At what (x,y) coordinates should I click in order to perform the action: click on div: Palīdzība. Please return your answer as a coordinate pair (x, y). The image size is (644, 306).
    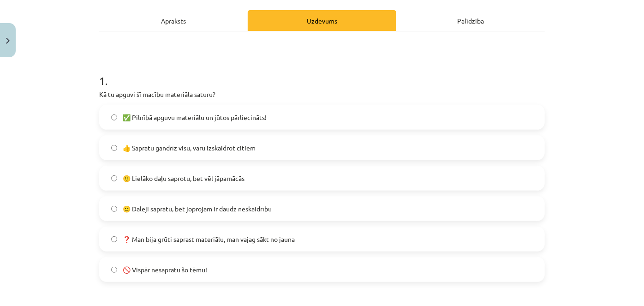
    Looking at the image, I should click on (471, 21).